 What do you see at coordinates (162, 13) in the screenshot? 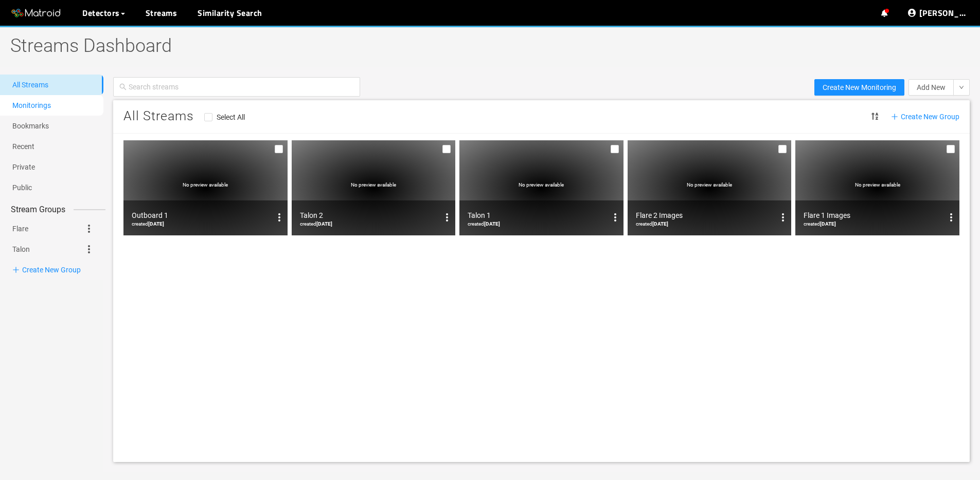
I see `a: Streams` at bounding box center [162, 13].